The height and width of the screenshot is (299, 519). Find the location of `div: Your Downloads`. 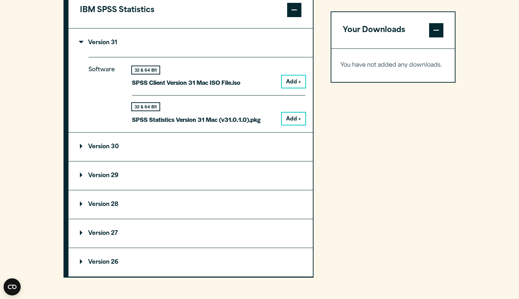

div: Your Downloads is located at coordinates (393, 65).